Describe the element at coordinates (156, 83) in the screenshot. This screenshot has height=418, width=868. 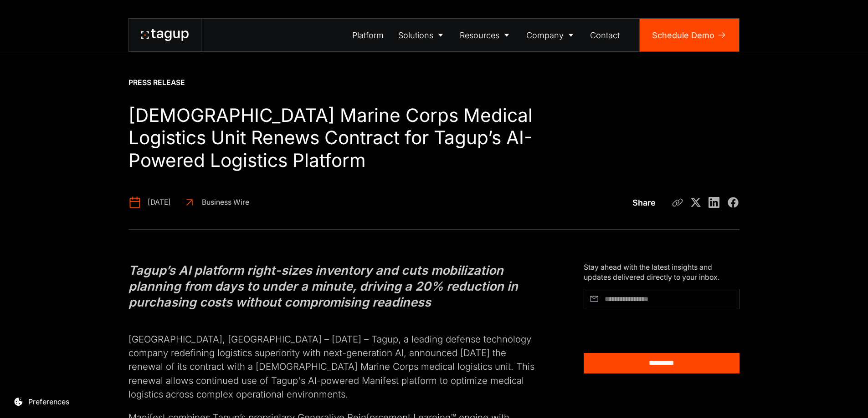
I see `div: Press Release` at that location.